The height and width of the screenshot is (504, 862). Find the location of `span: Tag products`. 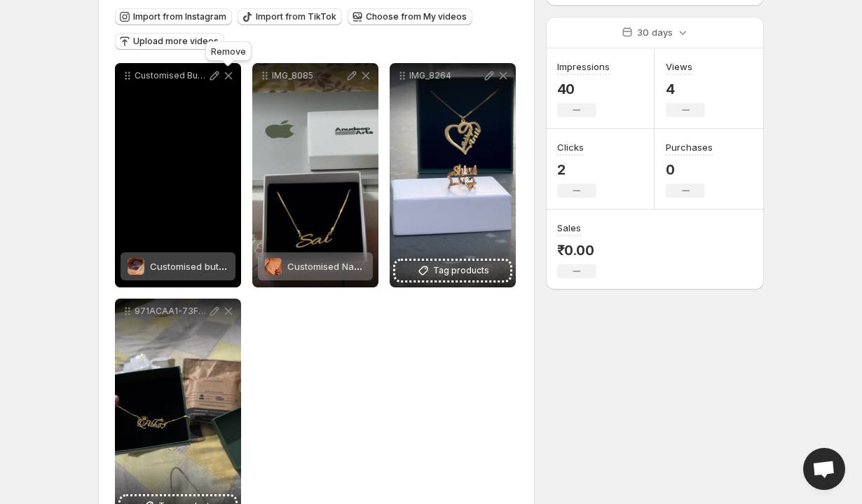

span: Tag products is located at coordinates (461, 270).